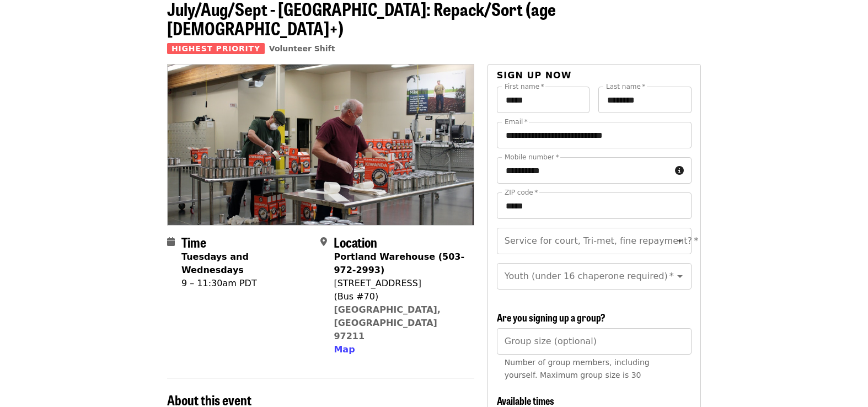 Image resolution: width=868 pixels, height=407 pixels. Describe the element at coordinates (355, 242) in the screenshot. I see `span: Location` at that location.